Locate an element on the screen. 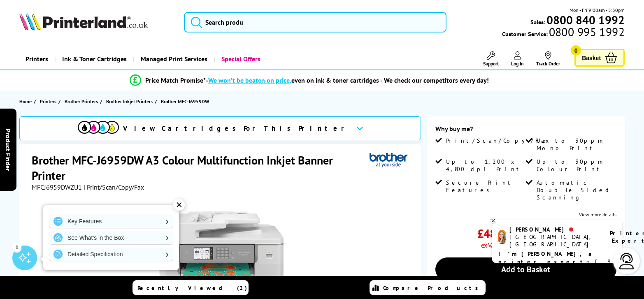 This screenshot has height=299, width=644. a: Brother MFC-J6959DW is located at coordinates (186, 101).